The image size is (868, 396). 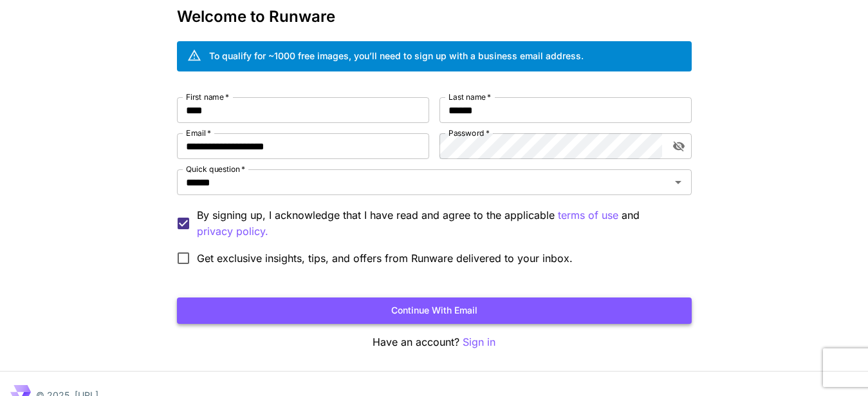 What do you see at coordinates (208, 97) in the screenshot?
I see `label: First name` at bounding box center [208, 97].